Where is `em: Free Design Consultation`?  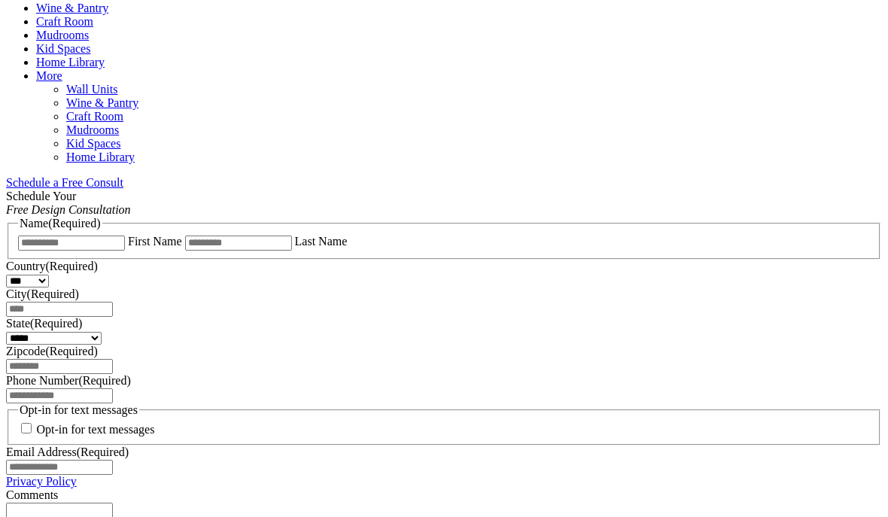
em: Free Design Consultation is located at coordinates (69, 209).